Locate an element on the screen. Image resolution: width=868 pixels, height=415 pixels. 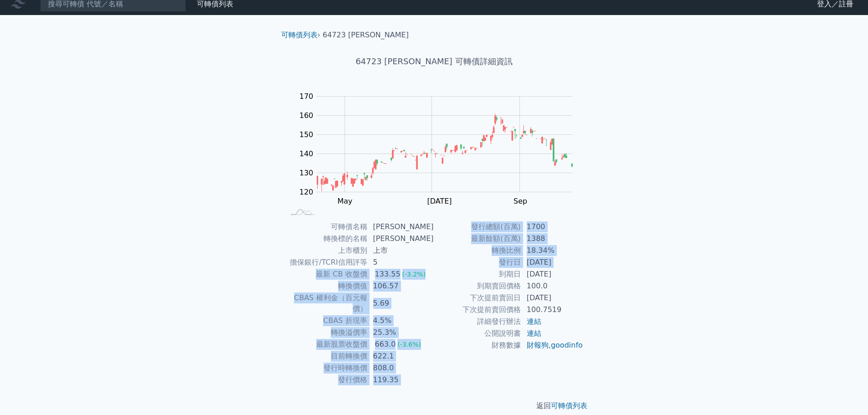
td: 可轉債名稱 is located at coordinates (326, 227).